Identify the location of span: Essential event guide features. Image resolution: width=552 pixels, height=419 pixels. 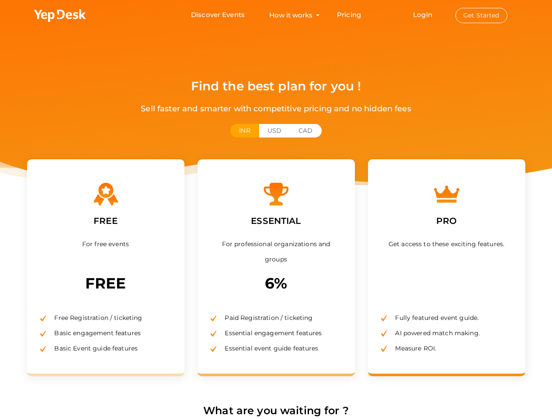
(268, 349).